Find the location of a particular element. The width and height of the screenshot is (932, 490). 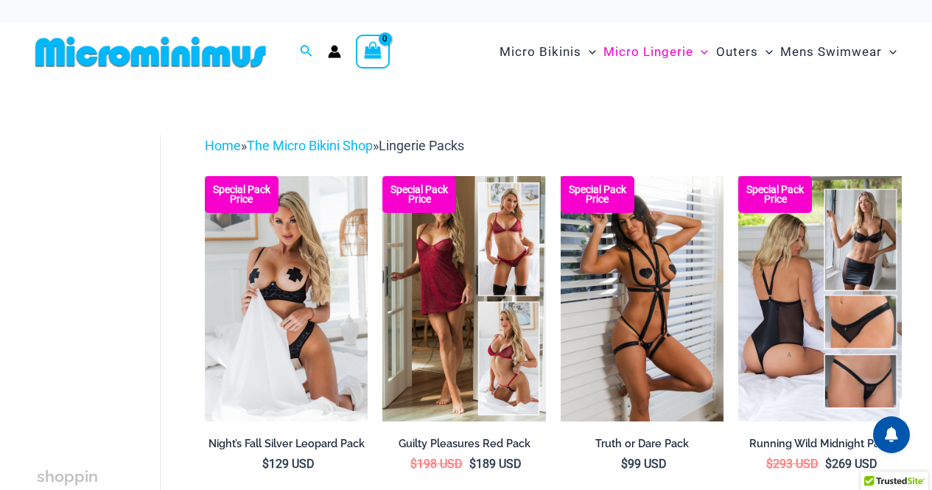

a: Micro LingerieMenu ToggleMenu Toggle is located at coordinates (656, 52).